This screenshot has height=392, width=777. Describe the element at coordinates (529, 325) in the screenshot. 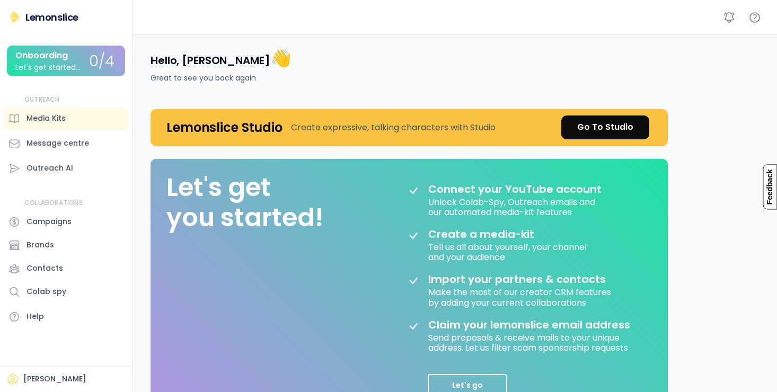

I see `div: Claim your lemonslice email address` at that location.